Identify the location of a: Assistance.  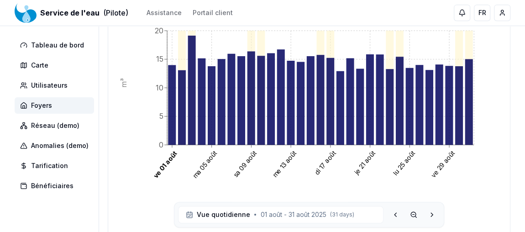
(164, 13).